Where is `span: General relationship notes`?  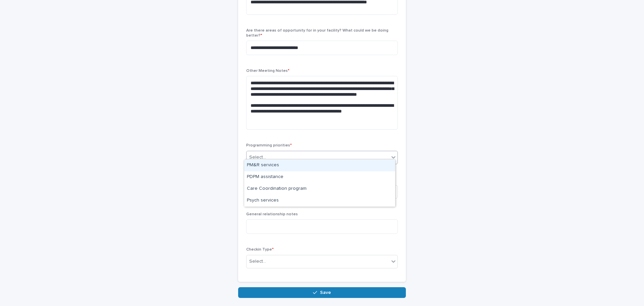
span: General relationship notes is located at coordinates (272, 215).